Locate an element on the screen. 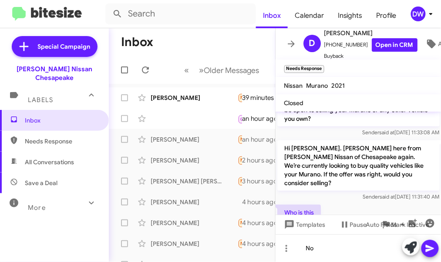 The image size is (441, 262). span: Special Campaign is located at coordinates (64, 47).